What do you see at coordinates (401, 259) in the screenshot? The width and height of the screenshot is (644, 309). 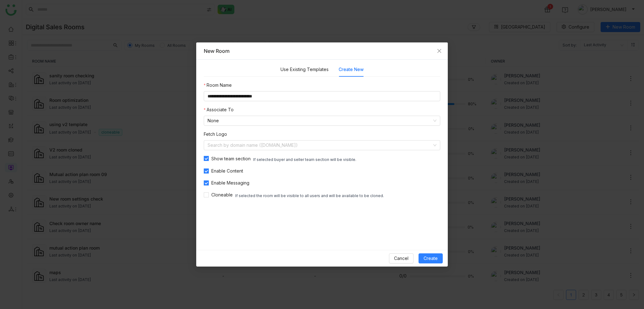 I see `span: Cancel` at bounding box center [401, 259].